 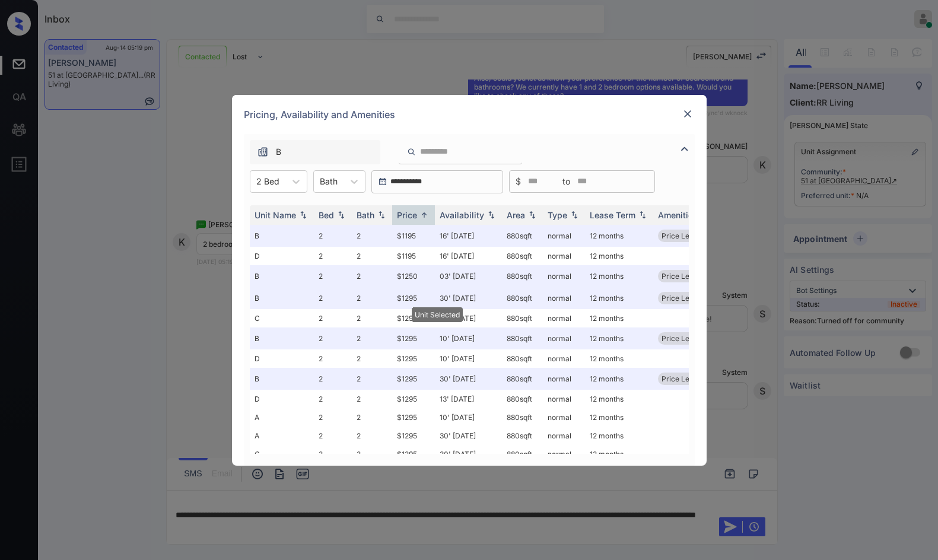 What do you see at coordinates (282, 318) in the screenshot?
I see `td: C` at bounding box center [282, 318].